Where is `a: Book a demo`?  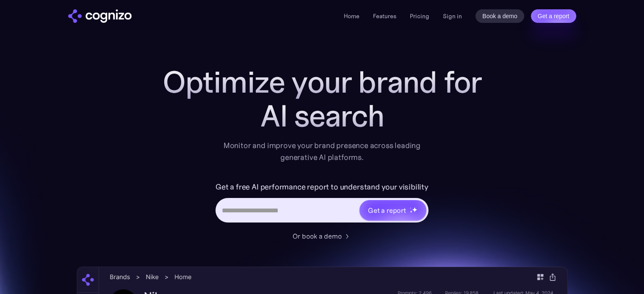
a: Book a demo is located at coordinates (500, 16).